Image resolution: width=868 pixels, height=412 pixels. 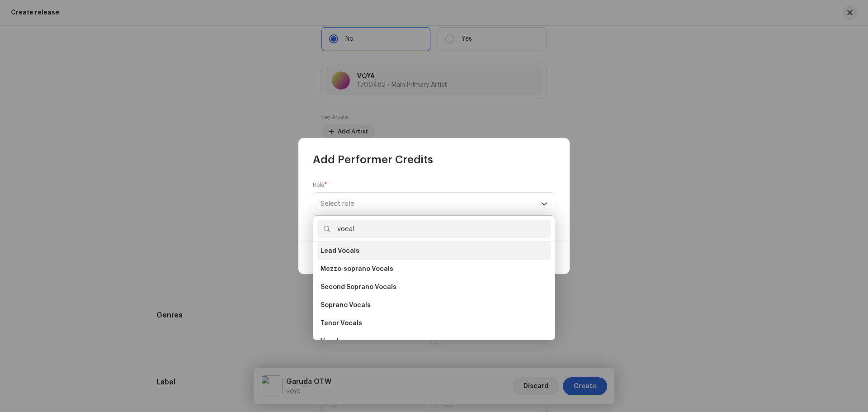 What do you see at coordinates (434, 305) in the screenshot?
I see `li: Soprano Vocals` at bounding box center [434, 305].